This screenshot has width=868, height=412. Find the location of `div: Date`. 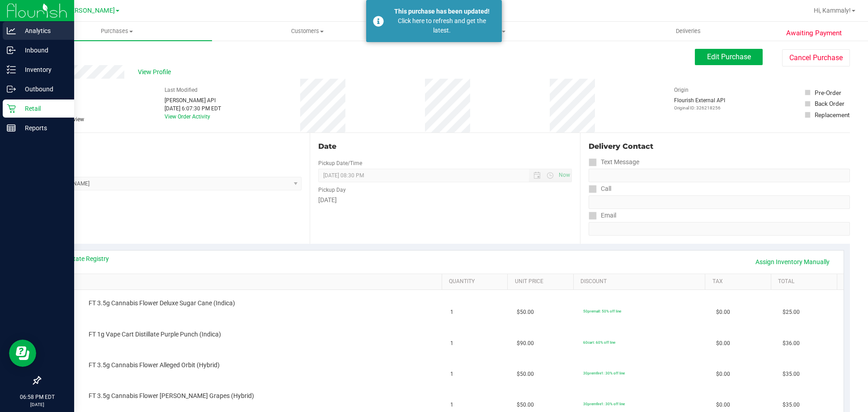

div: Date is located at coordinates (445, 147).